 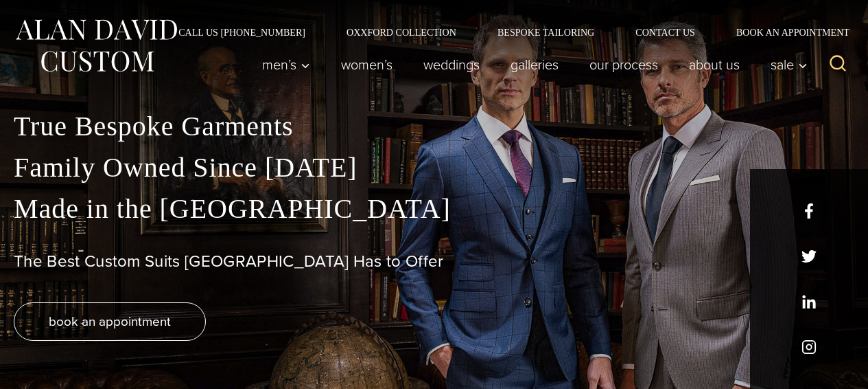 I want to click on span: Sale, so click(x=789, y=65).